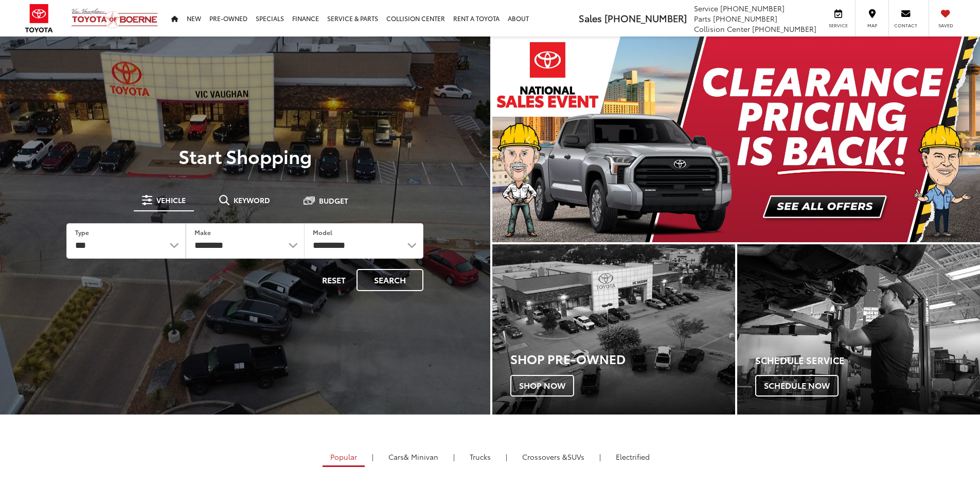 The width and height of the screenshot is (980, 486). Describe the element at coordinates (333, 200) in the screenshot. I see `span: Budget` at that location.